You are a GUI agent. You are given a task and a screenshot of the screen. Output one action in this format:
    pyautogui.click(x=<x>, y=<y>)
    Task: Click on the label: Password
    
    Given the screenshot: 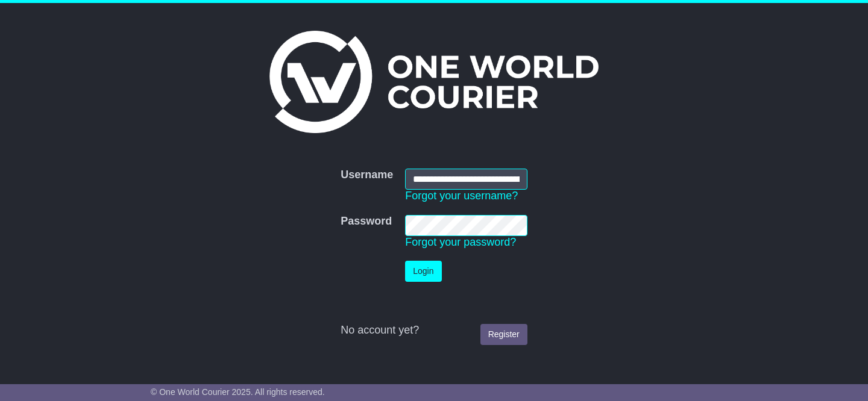 What is the action you would take?
    pyautogui.click(x=366, y=221)
    